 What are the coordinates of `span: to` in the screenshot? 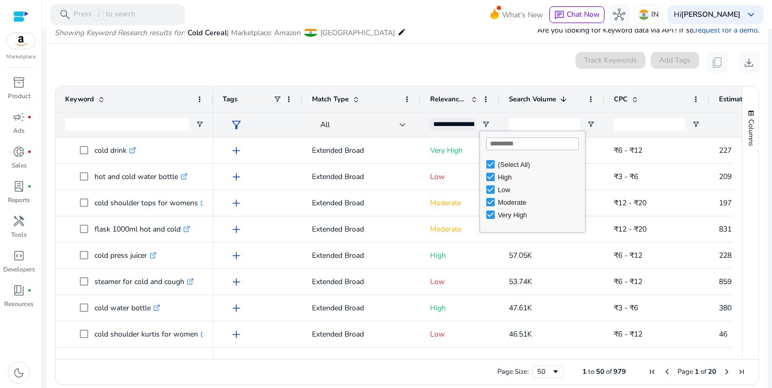 It's located at (591, 372).